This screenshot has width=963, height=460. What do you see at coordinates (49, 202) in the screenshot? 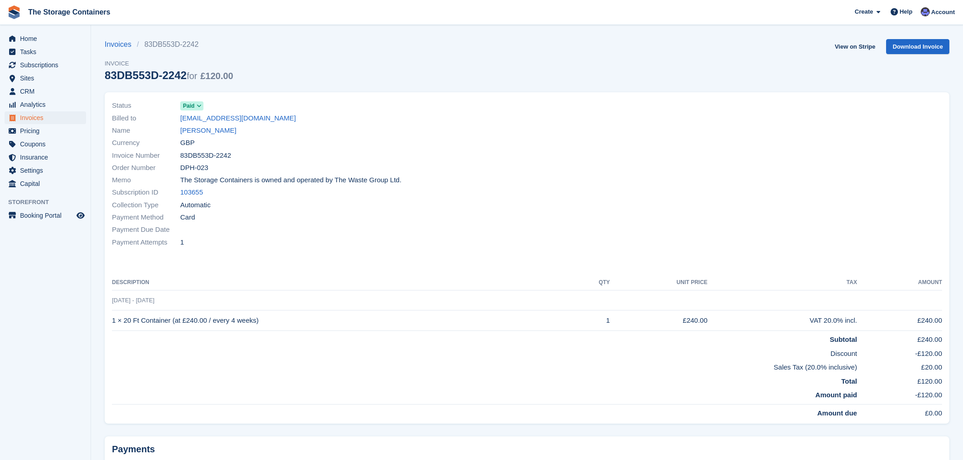
I see `span: Storefront` at bounding box center [49, 202].